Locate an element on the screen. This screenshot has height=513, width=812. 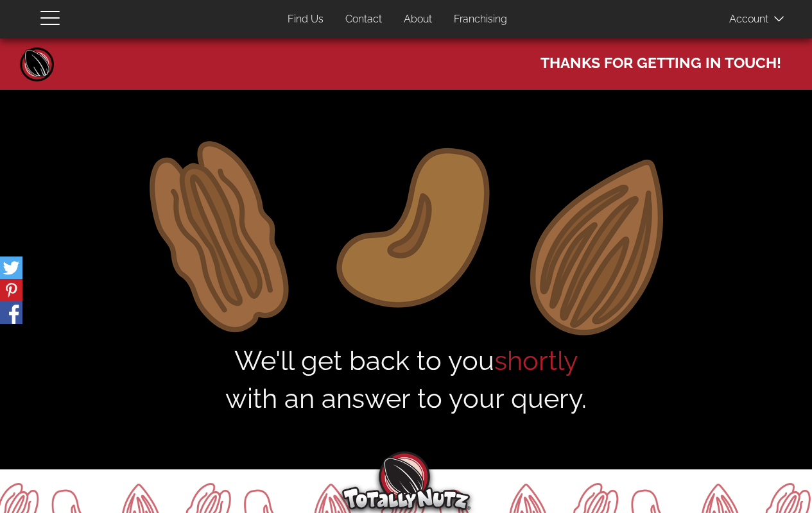
a: About is located at coordinates (417, 19).